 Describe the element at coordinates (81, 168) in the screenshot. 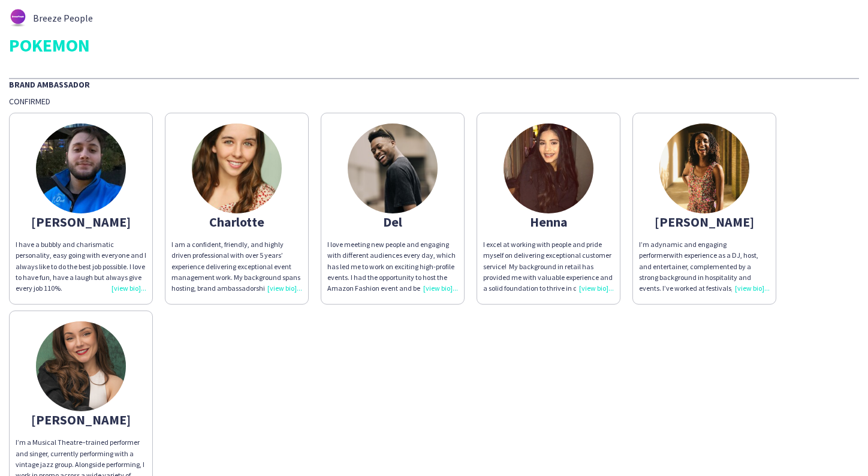

I see `img: thumb-62a91cabbdc39.jpeg` at that location.